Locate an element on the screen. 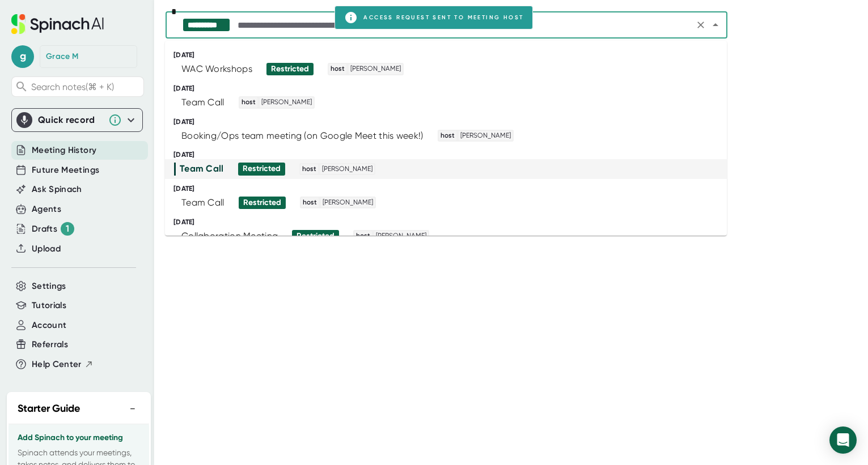 Image resolution: width=868 pixels, height=465 pixels. button: Future Meetings is located at coordinates (66, 170).